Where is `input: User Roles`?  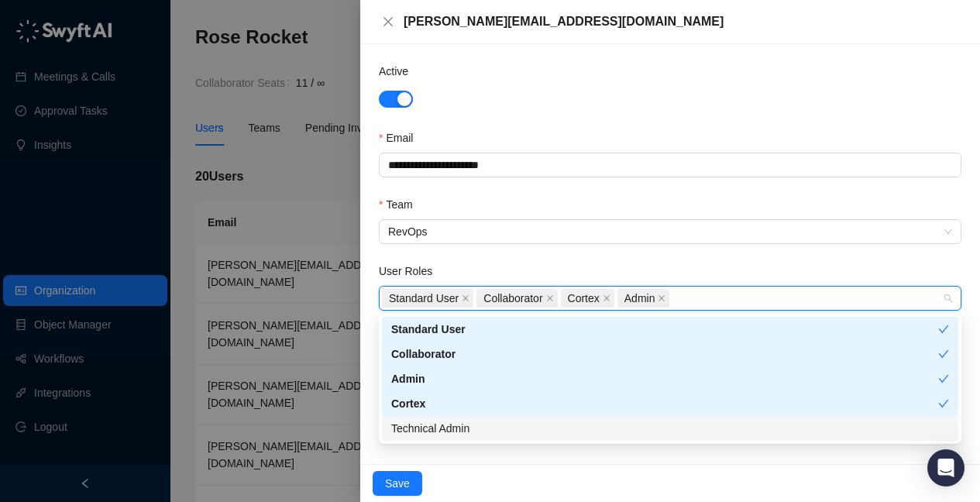 input: User Roles is located at coordinates (674, 298).